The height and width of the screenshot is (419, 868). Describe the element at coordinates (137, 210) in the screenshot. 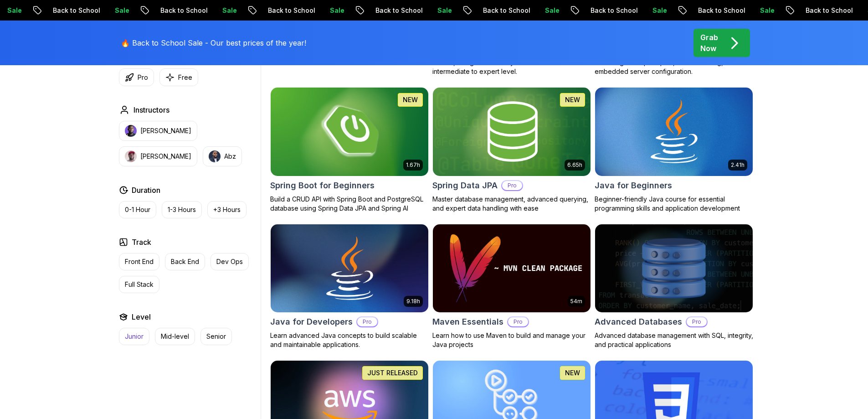

I see `p: 0-1 Hour` at that location.